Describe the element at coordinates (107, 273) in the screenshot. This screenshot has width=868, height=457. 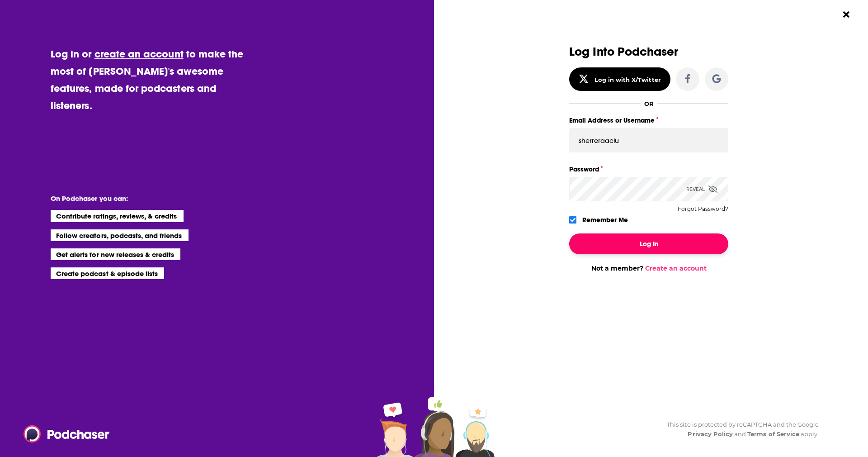
I see `li: Create podcast & episode lists` at that location.